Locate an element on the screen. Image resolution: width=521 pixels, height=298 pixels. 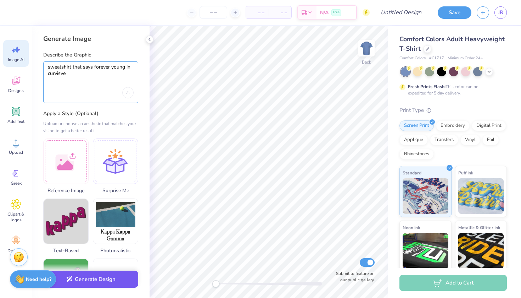
div: Foil is located at coordinates (491, 140).